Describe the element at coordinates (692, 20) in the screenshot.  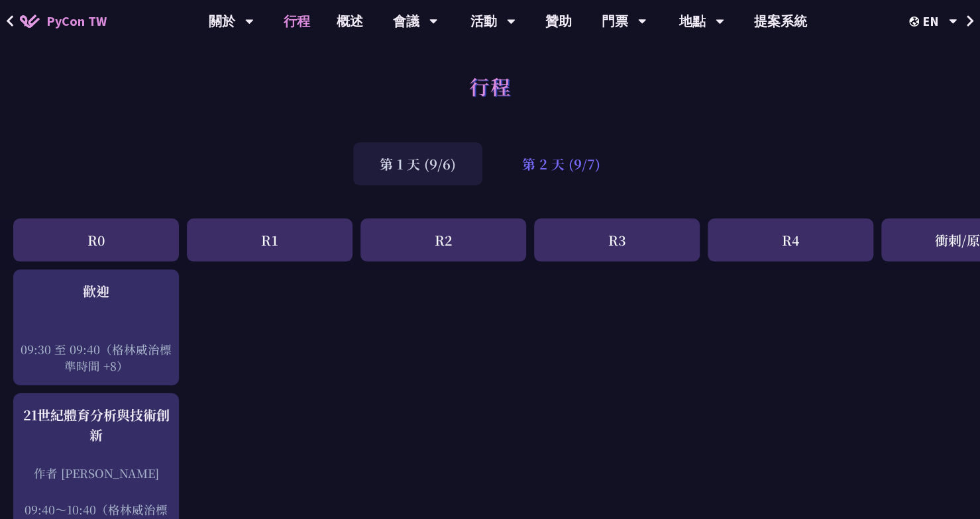
I see `font: 地點` at that location.